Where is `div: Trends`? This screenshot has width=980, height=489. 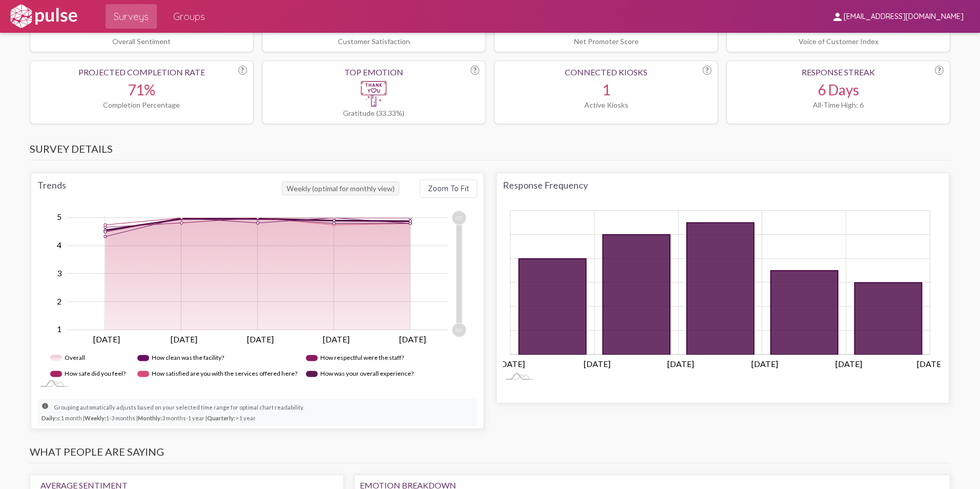 div: Trends is located at coordinates (159, 189).